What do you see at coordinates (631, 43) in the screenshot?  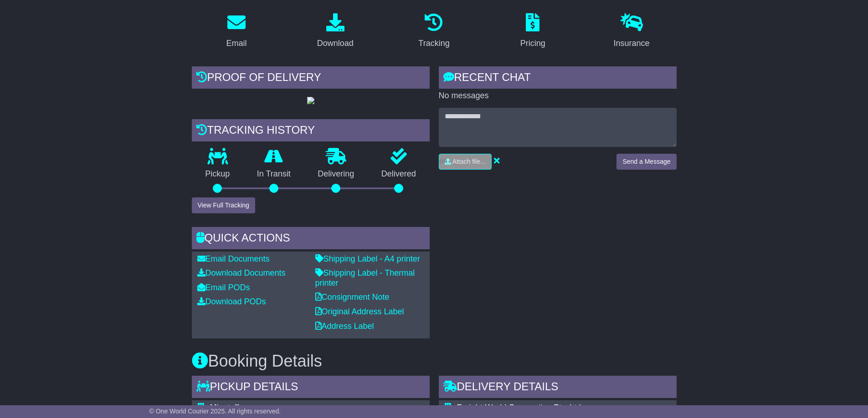 I see `div: Insurance` at bounding box center [631, 43].